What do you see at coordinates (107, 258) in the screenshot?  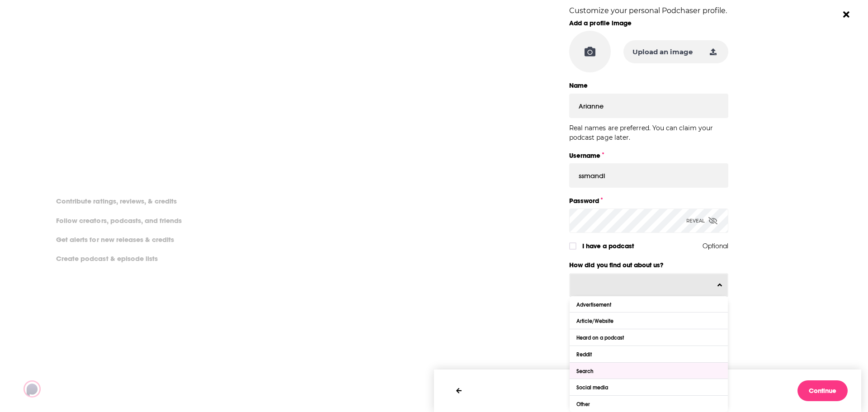 I see `li: Create podcast & episode lists` at bounding box center [107, 258].